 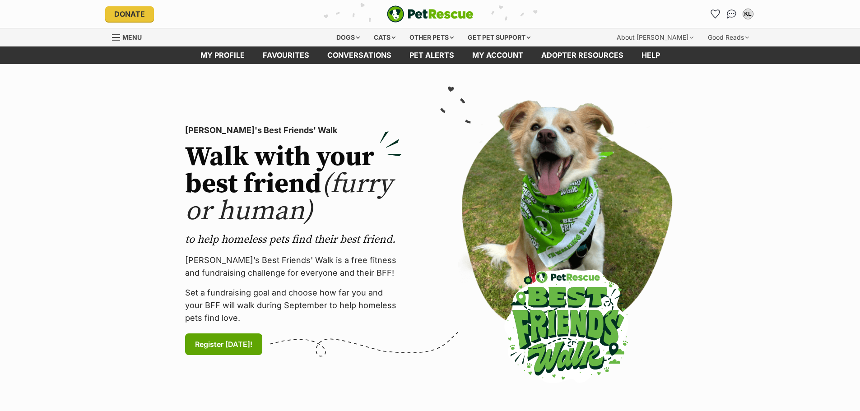 I want to click on div: KL, so click(x=748, y=14).